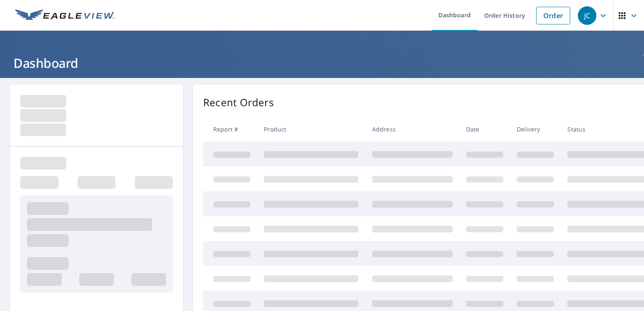 The image size is (644, 311). I want to click on th: Report #, so click(231, 129).